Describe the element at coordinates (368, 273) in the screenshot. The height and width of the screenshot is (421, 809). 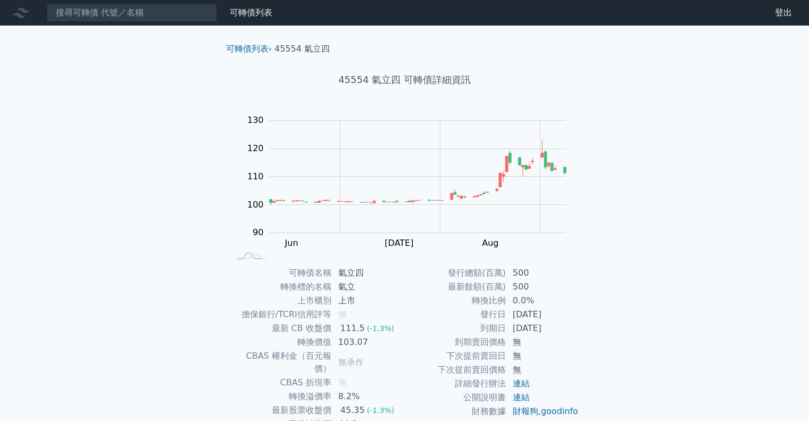
I see `td: 氣立四` at that location.